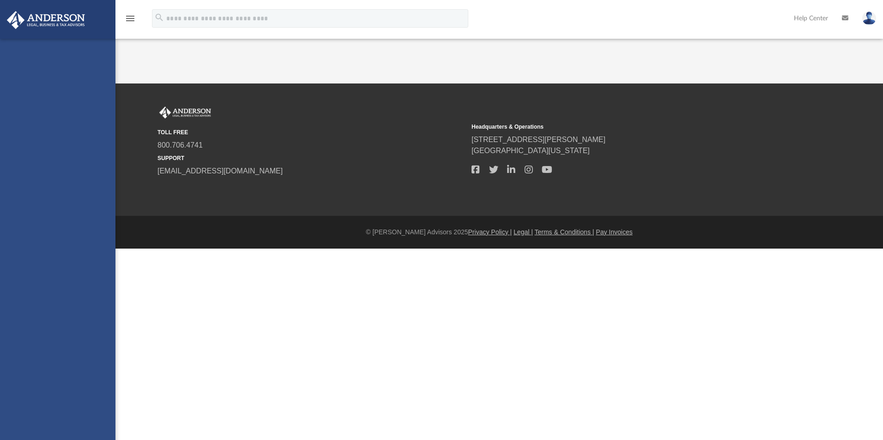  Describe the element at coordinates (130, 18) in the screenshot. I see `i: menu` at that location.